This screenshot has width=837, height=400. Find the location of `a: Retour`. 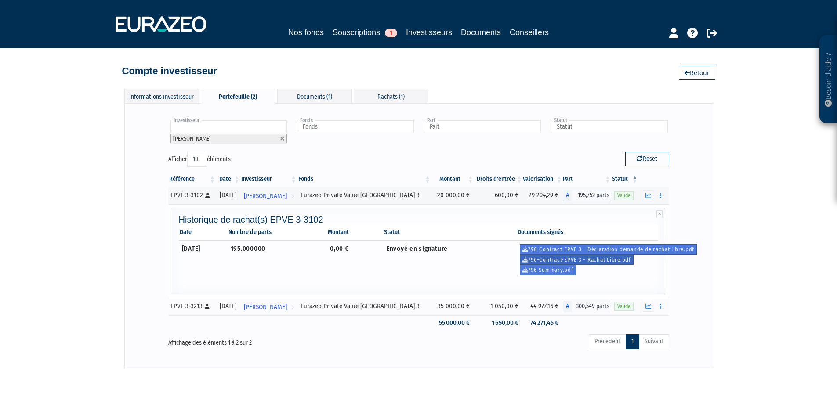

a: Retour is located at coordinates (697, 73).